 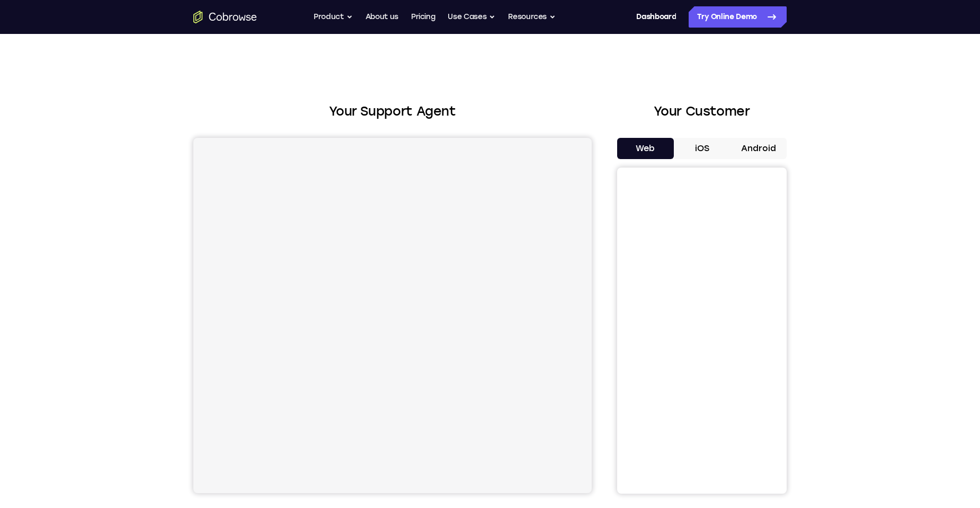 What do you see at coordinates (532, 17) in the screenshot?
I see `button: Resources` at bounding box center [532, 17].